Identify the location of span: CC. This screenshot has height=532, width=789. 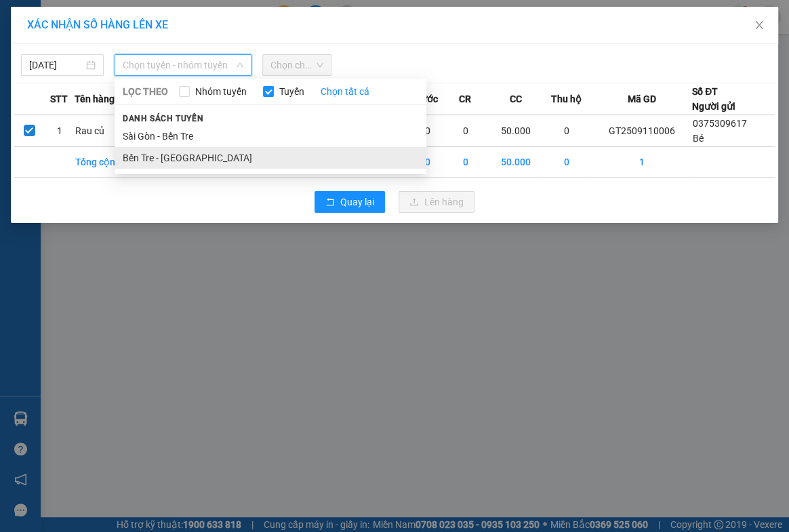
(515, 99).